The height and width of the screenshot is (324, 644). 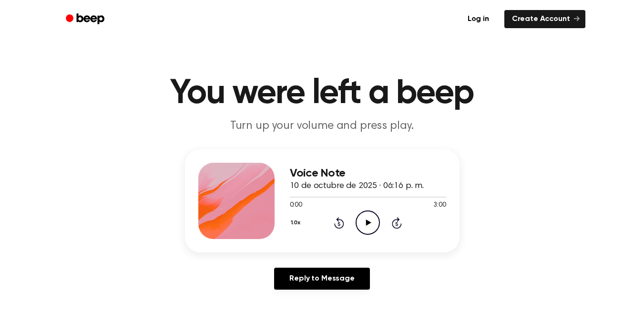 I want to click on span: 3:00, so click(x=440, y=205).